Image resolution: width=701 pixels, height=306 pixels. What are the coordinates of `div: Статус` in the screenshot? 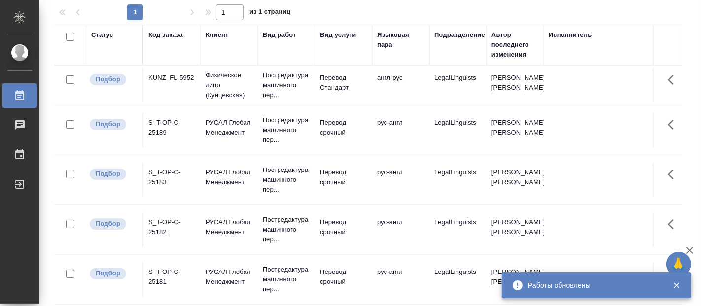 It's located at (102, 35).